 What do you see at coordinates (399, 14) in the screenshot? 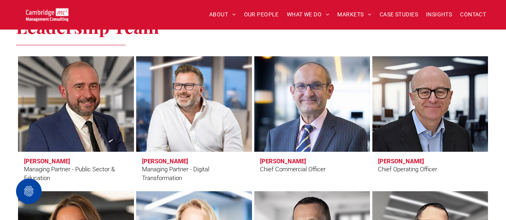
I see `a: CASE STUDIES` at bounding box center [399, 14].